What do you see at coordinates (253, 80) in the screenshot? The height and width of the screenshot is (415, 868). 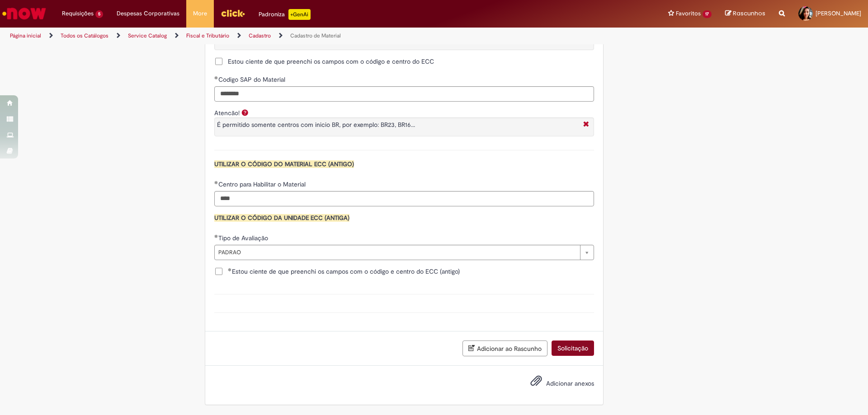 I see `span: Codigo SAP do Material` at bounding box center [253, 80].